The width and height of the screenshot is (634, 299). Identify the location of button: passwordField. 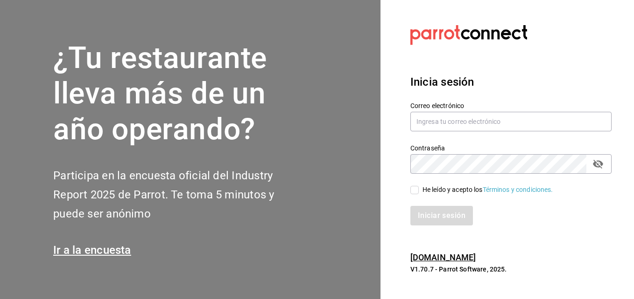
(598, 164).